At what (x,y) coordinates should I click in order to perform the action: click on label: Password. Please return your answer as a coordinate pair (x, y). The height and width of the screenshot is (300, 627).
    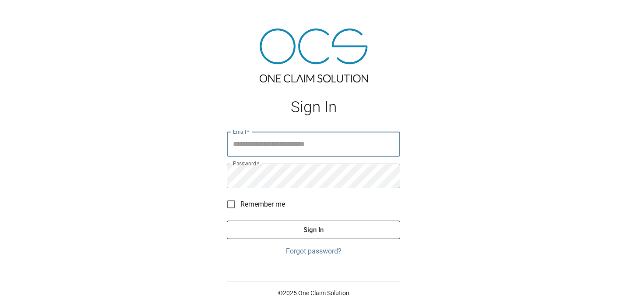
    Looking at the image, I should click on (246, 163).